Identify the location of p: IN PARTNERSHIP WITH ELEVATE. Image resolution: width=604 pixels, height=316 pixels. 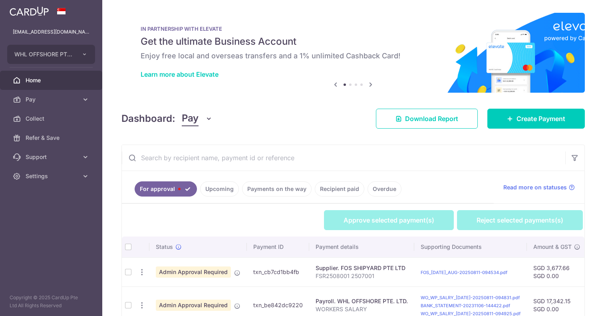
(353, 29).